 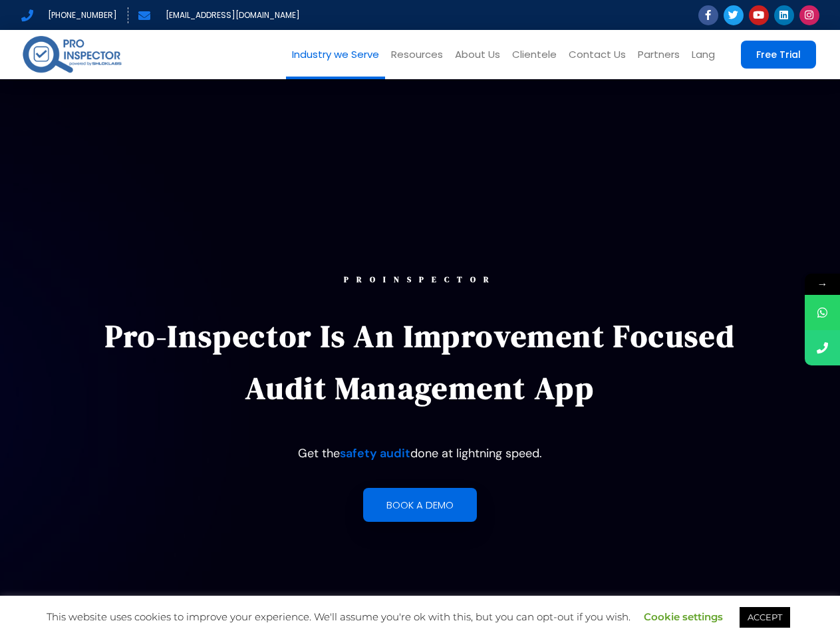 What do you see at coordinates (659, 55) in the screenshot?
I see `a: Partners` at bounding box center [659, 55].